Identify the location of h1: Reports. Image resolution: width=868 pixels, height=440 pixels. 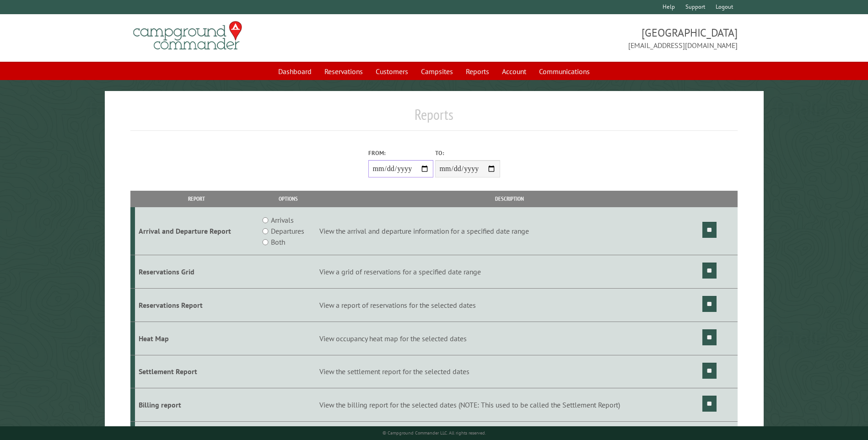
(434, 118).